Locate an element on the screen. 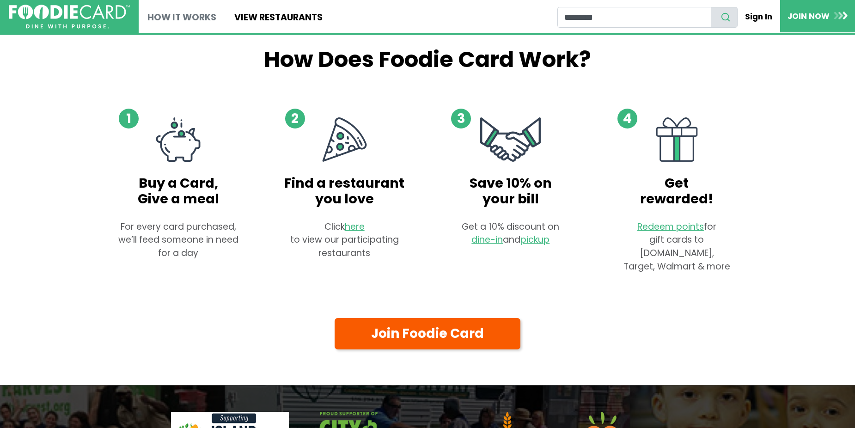 Image resolution: width=855 pixels, height=428 pixels. a: Sign In is located at coordinates (759, 17).